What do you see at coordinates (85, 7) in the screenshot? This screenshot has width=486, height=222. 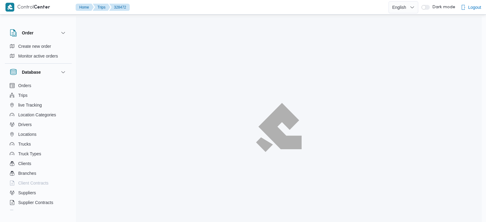 I see `button: Home` at bounding box center [85, 7].